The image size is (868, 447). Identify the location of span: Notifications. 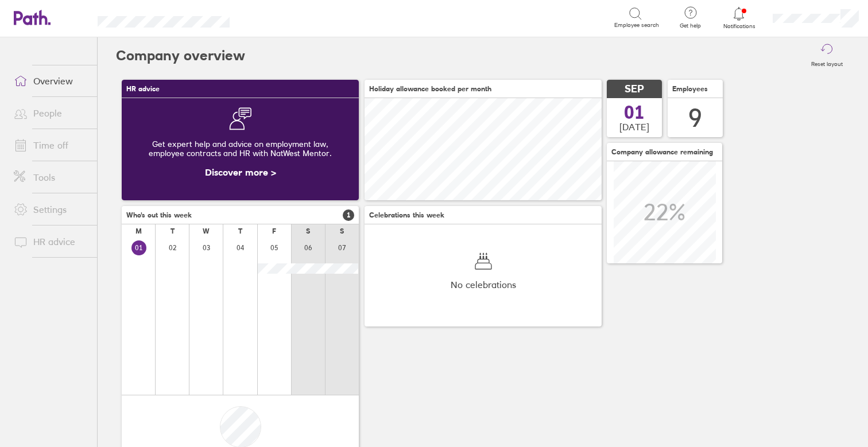
(739, 27).